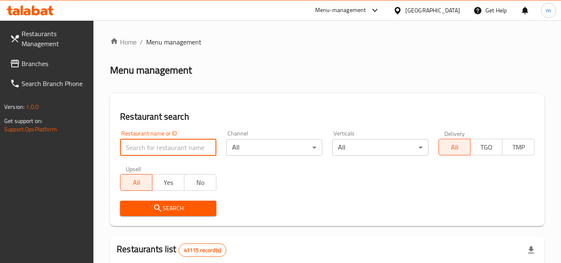 Image resolution: width=561 pixels, height=263 pixels. I want to click on label: Delivery, so click(454, 133).